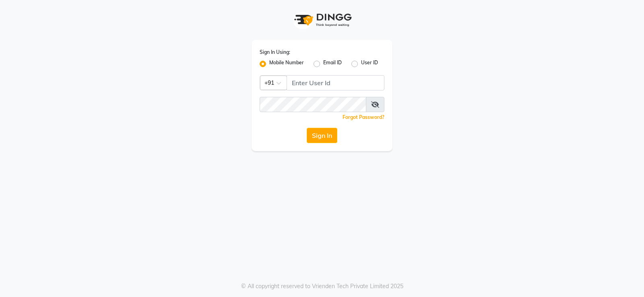 The width and height of the screenshot is (644, 297). What do you see at coordinates (322, 135) in the screenshot?
I see `button: Sign In` at bounding box center [322, 135].